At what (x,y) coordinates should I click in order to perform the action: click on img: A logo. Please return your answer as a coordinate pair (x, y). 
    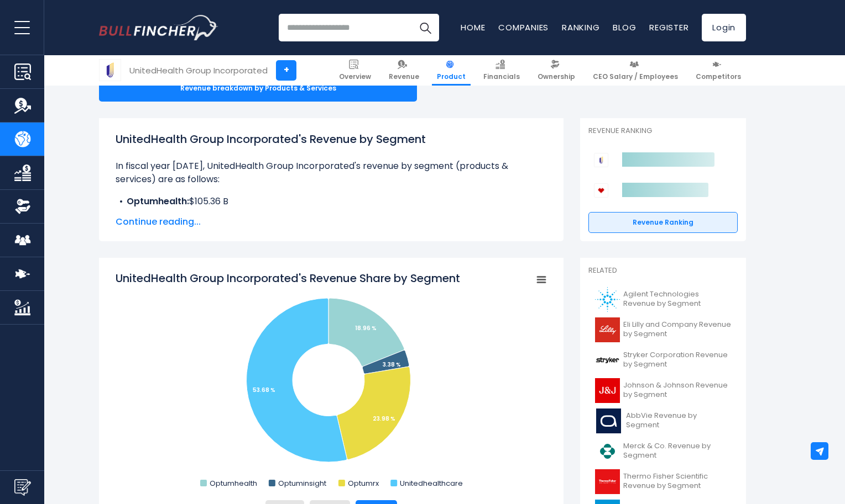
    Looking at the image, I should click on (607, 299).